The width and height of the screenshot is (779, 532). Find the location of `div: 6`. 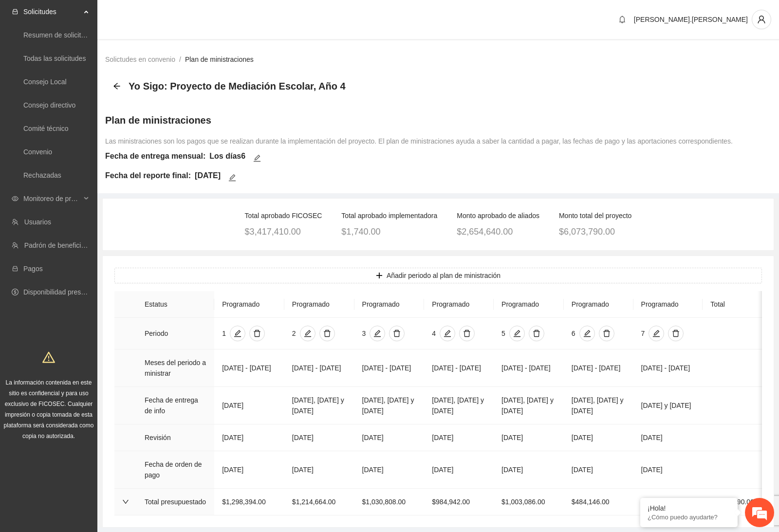

div: 6 is located at coordinates (573, 333).